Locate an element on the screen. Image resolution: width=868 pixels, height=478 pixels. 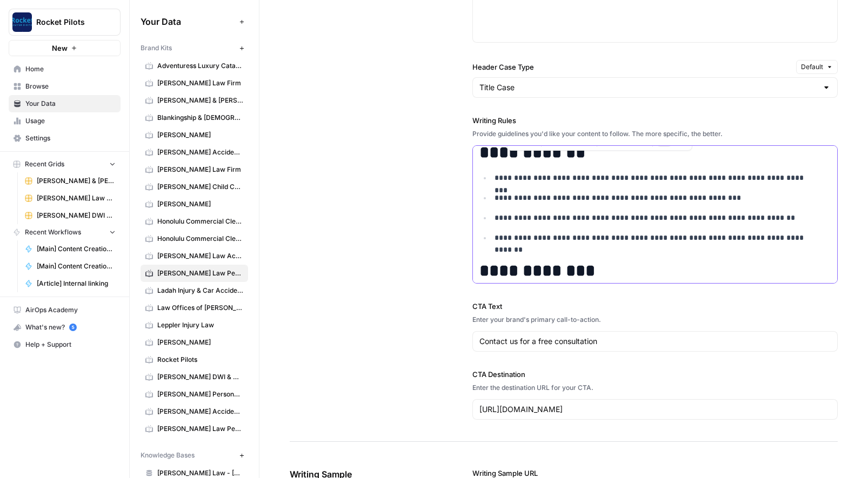
a: Leppler Injury Law is located at coordinates (194, 325).